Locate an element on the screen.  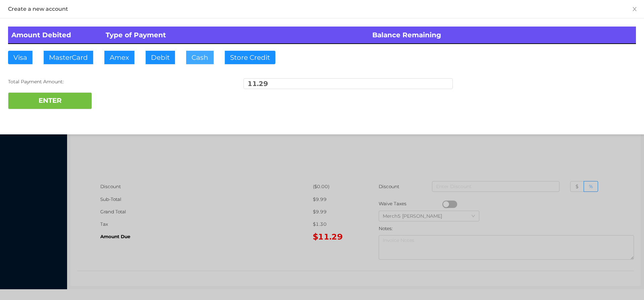
div: Create a new account is located at coordinates (322, 9).